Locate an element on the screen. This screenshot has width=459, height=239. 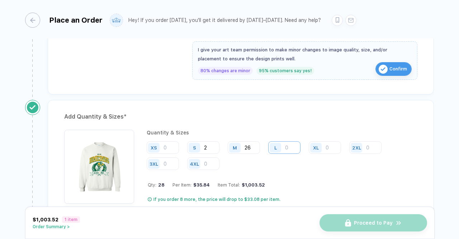
div: Add Quantity & Sizes is located at coordinates (241, 117).